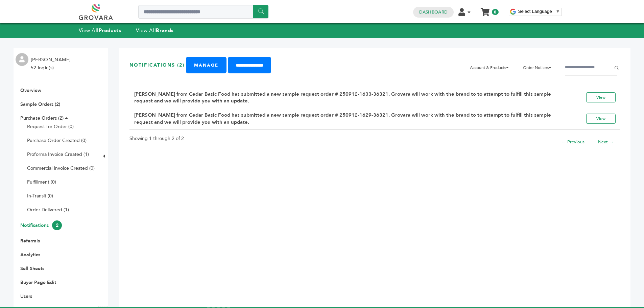  What do you see at coordinates (100, 31) in the screenshot?
I see `a: View AllProducts` at bounding box center [100, 31].